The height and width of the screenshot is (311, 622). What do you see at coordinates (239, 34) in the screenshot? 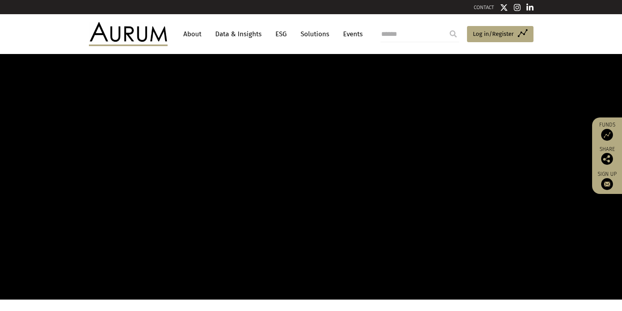
I see `a: Data & Insights` at bounding box center [239, 34].